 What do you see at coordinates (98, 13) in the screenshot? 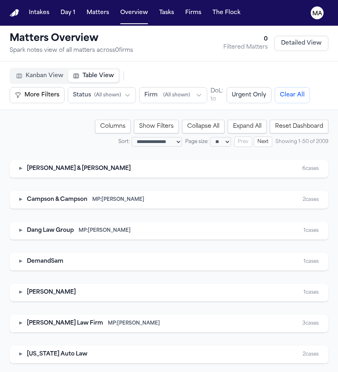
I see `a: Matters` at bounding box center [98, 13].